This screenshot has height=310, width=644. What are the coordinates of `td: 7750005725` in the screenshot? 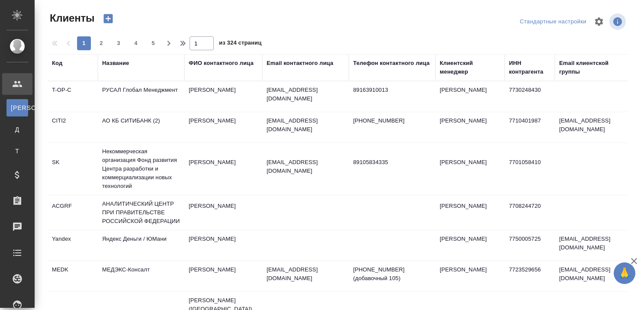 It's located at (529, 246).